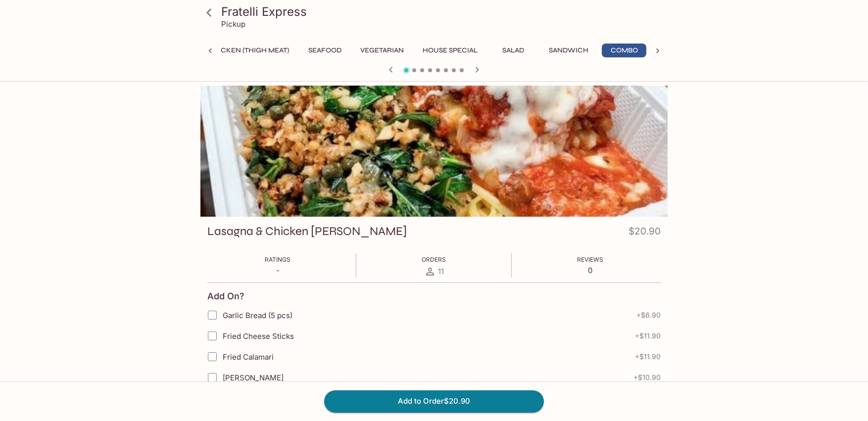 Image resolution: width=868 pixels, height=421 pixels. What do you see at coordinates (249, 50) in the screenshot?
I see `button: Chicken (Thigh Meat)` at bounding box center [249, 50].